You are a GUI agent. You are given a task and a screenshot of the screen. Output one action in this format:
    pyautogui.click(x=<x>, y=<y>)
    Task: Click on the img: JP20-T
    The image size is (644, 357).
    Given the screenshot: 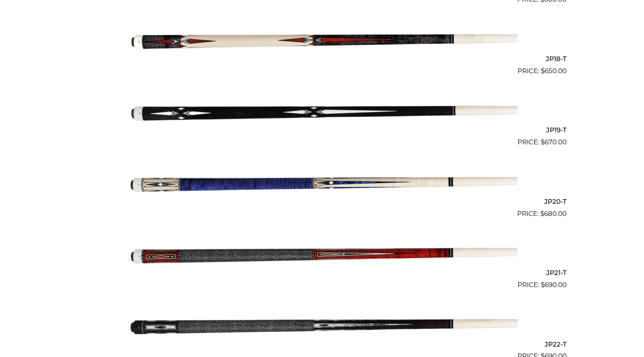 What is the action you would take?
    pyautogui.click(x=322, y=183)
    